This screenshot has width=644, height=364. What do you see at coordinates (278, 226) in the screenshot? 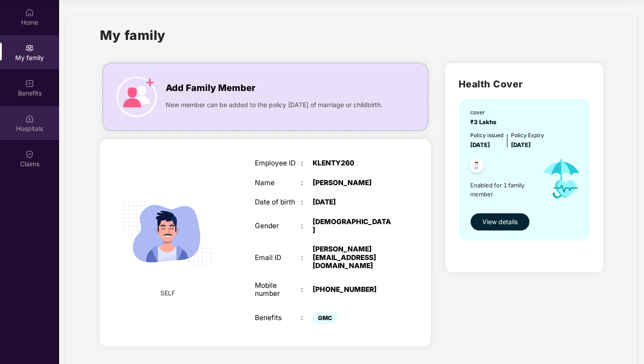
I see `div: Gender` at bounding box center [278, 226].